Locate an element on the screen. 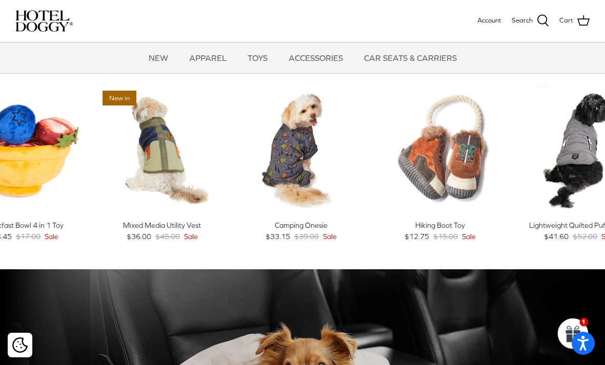  a: NEW is located at coordinates (158, 58).